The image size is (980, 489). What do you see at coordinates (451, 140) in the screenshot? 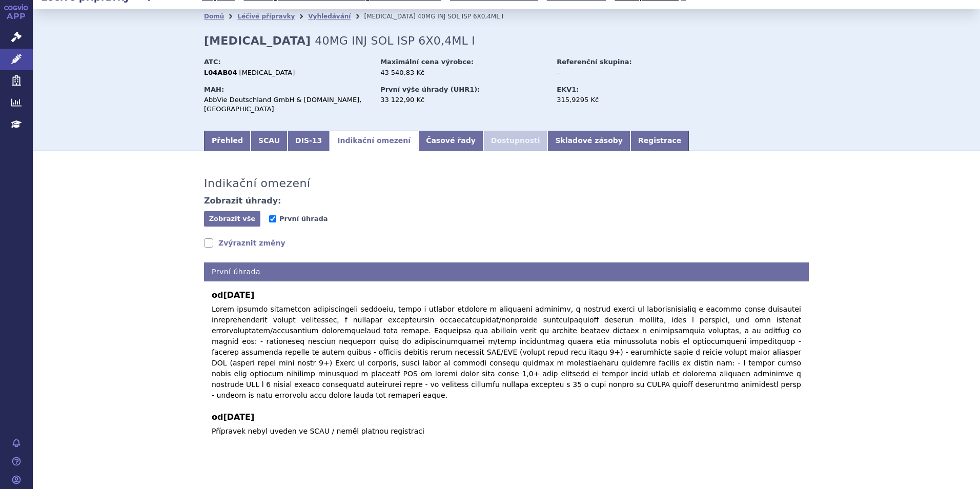
I see `a: Časové řady` at bounding box center [451, 140].